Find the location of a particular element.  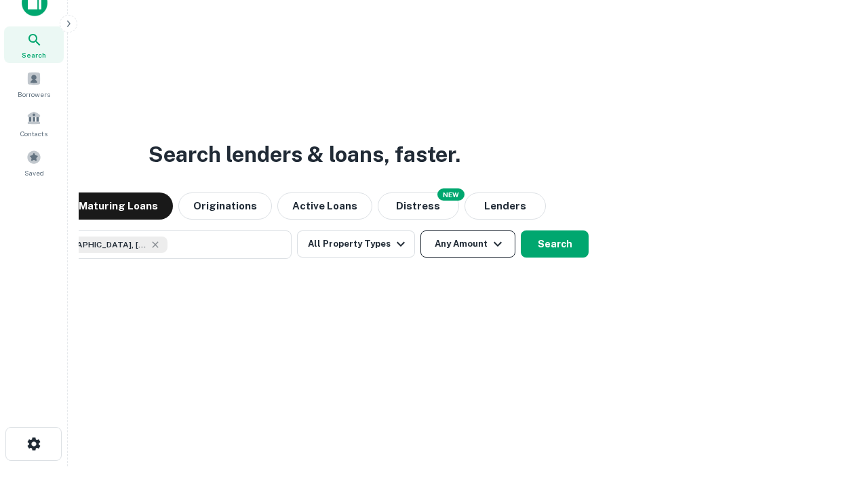

div: NEW is located at coordinates (451, 194).